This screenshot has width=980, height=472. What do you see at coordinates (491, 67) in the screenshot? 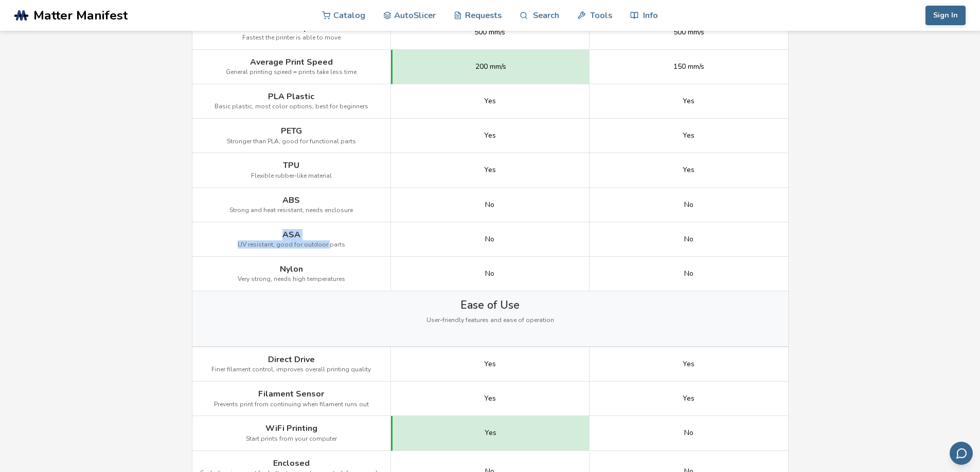
I see `span: 200 mm/s` at bounding box center [491, 67].